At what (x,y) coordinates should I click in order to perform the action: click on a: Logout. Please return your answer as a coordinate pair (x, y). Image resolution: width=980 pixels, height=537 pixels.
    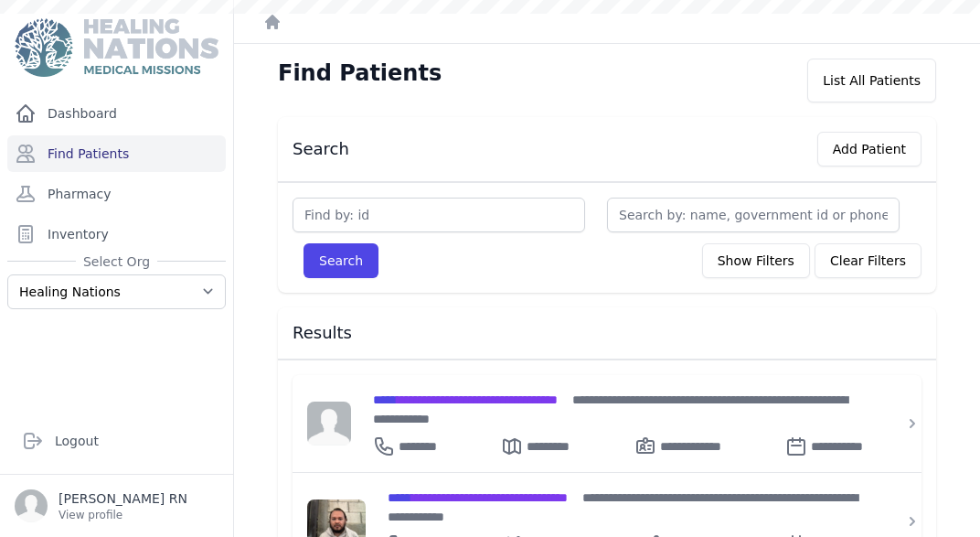
    Looking at the image, I should click on (117, 441).